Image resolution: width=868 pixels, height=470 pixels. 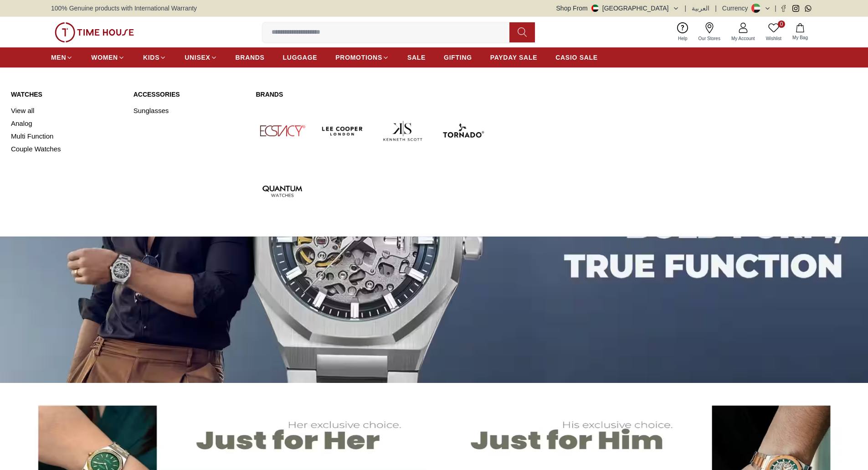 What do you see at coordinates (104, 57) in the screenshot?
I see `span: WOMEN` at bounding box center [104, 57].